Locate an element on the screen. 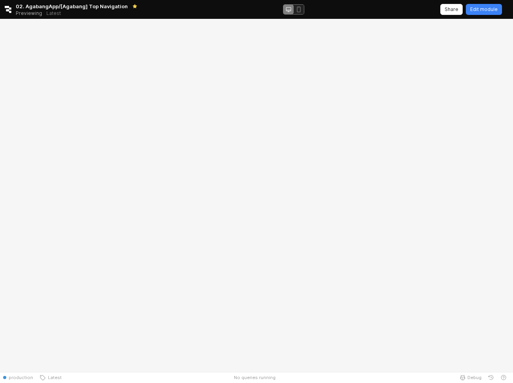  button: Share app is located at coordinates (451, 9).